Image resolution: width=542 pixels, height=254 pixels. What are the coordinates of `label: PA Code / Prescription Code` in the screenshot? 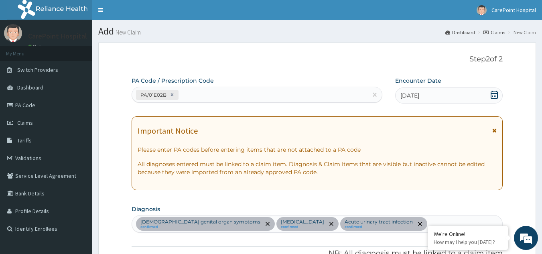 It's located at (173, 81).